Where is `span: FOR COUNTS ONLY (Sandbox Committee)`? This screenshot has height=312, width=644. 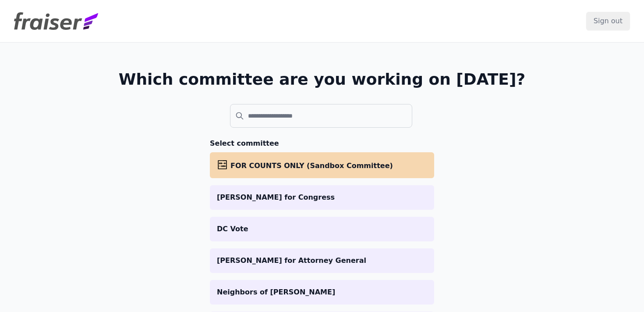 span: FOR COUNTS ONLY (Sandbox Committee) is located at coordinates (312, 165).